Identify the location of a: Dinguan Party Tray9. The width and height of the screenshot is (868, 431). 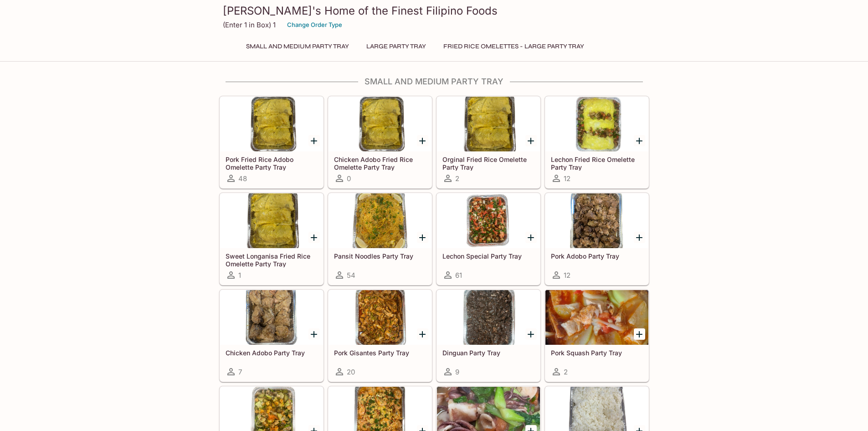
(489, 335).